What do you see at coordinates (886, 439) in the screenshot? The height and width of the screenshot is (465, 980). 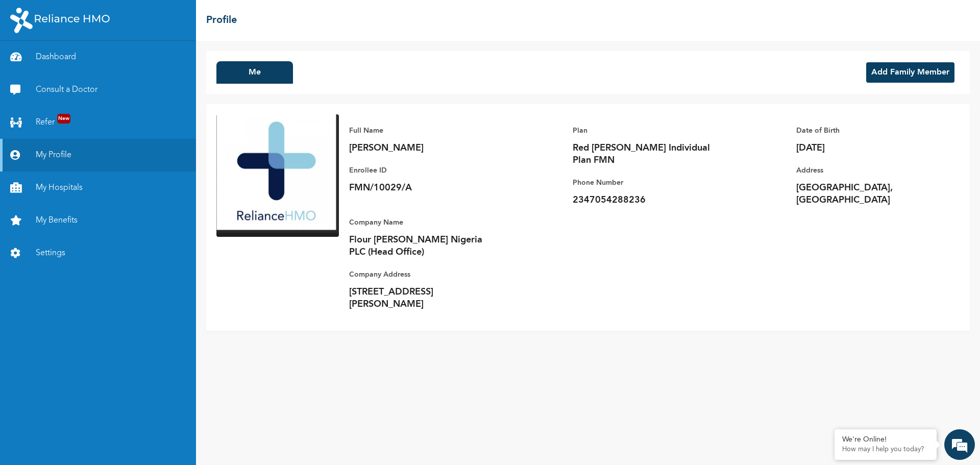 I see `div: We're Online!` at bounding box center [886, 439].